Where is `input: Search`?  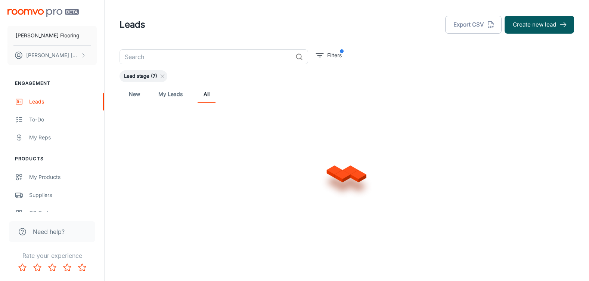
input: Search is located at coordinates (206, 57).